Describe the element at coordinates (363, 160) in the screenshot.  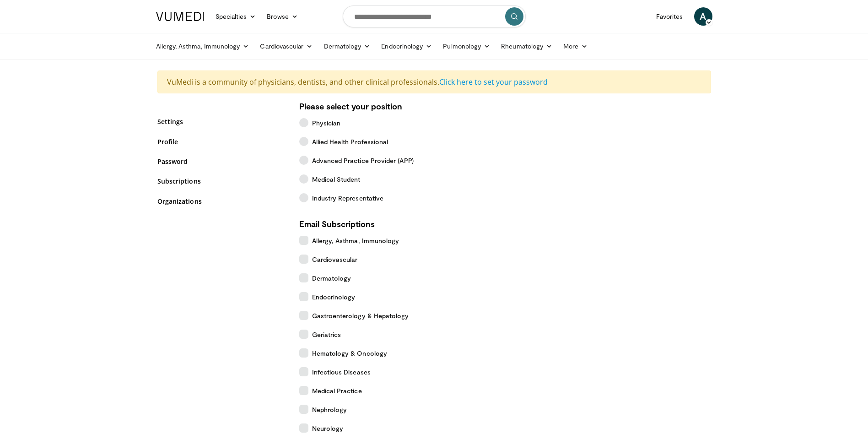
I see `span: Advanced Practice Provider (APP)` at that location.